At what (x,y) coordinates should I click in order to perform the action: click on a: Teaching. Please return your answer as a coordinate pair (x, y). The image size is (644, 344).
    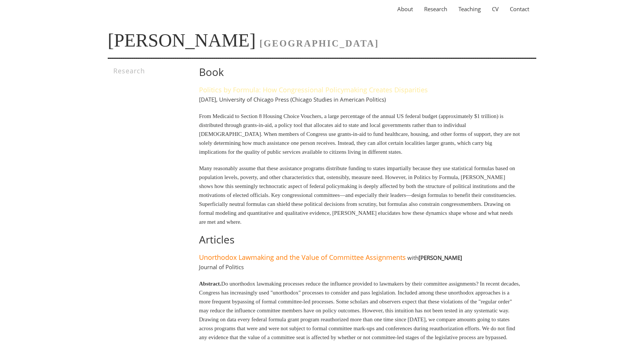
    Looking at the image, I should click on (470, 9).